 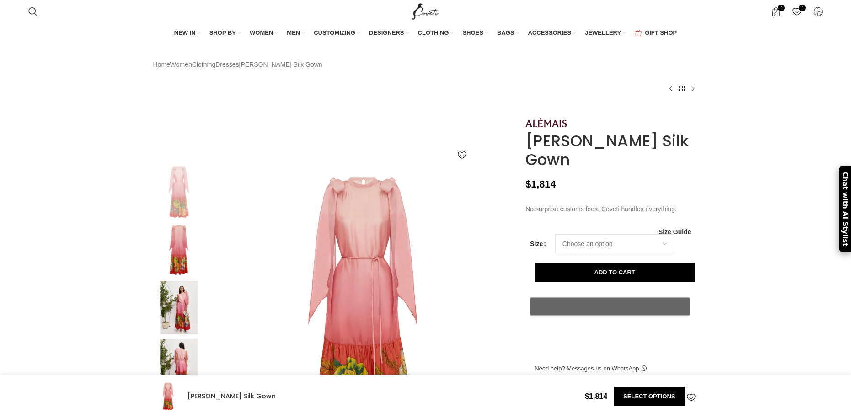 What do you see at coordinates (295, 33) in the screenshot?
I see `a: MEN` at bounding box center [295, 33].